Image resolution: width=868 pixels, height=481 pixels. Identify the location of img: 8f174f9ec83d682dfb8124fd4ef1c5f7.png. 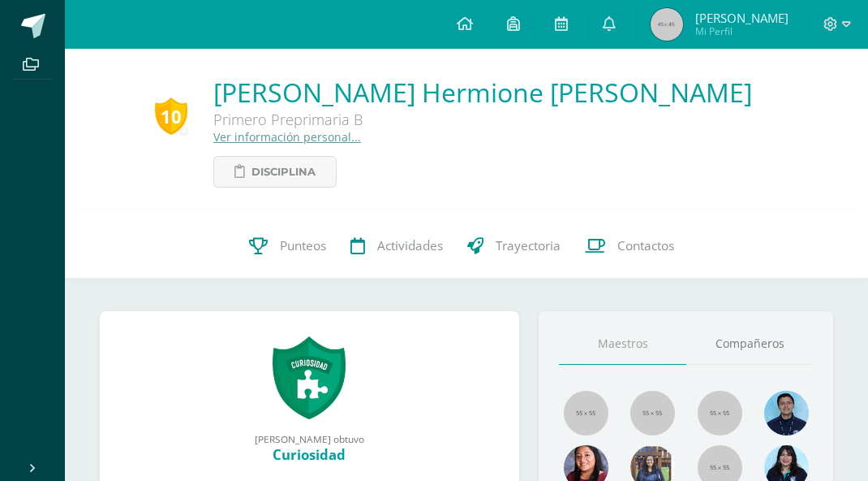
(786, 412).